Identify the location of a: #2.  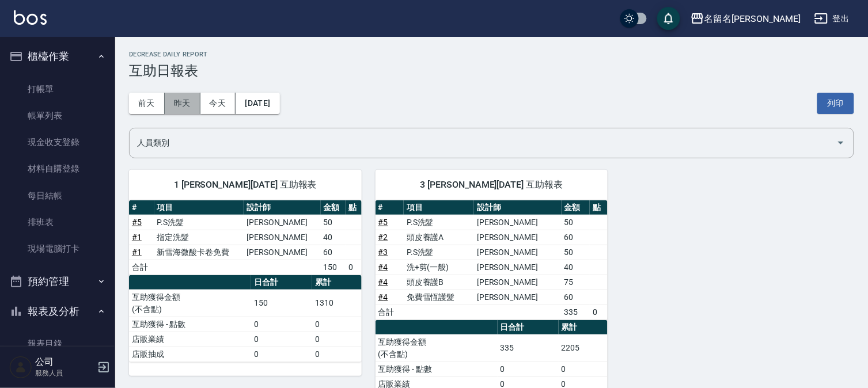
(383, 237).